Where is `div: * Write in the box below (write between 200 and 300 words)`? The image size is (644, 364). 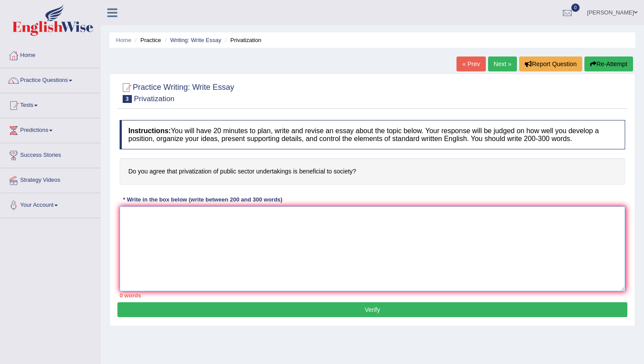
div: * Write in the box below (write between 200 and 300 words) is located at coordinates (202, 199).